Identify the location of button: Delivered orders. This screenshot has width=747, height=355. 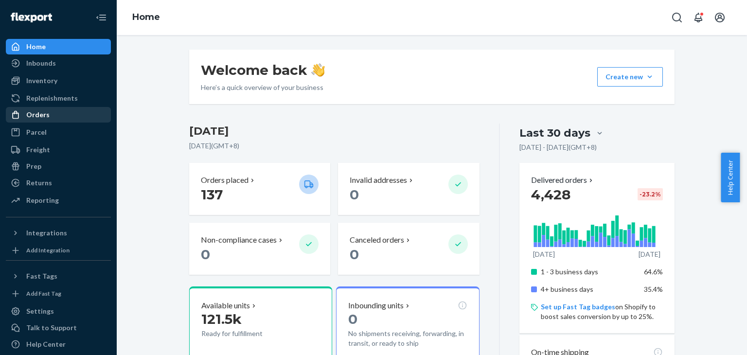
(563, 180).